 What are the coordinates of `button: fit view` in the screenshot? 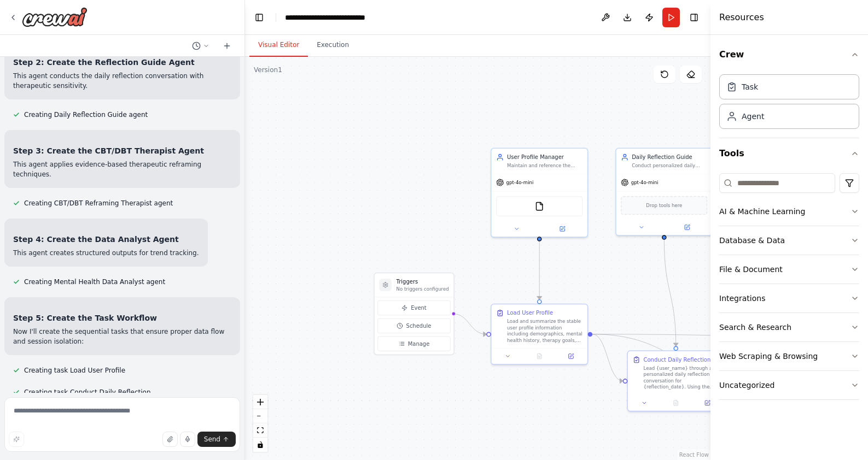 It's located at (260, 431).